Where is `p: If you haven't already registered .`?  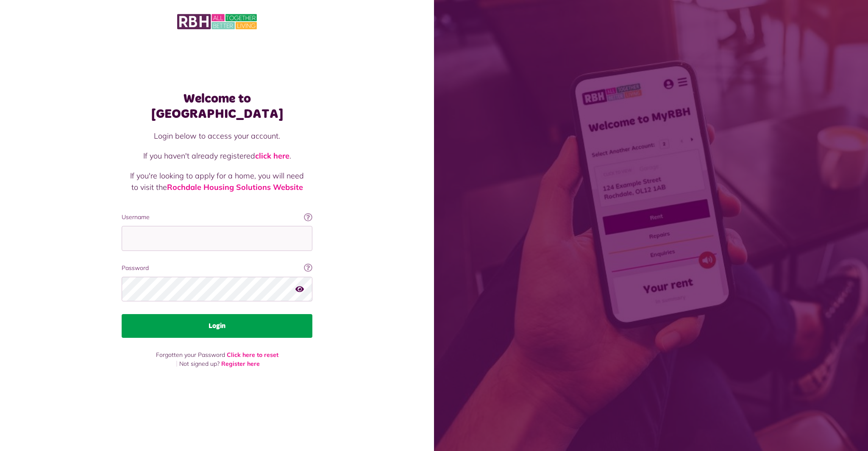
p: If you haven't already registered . is located at coordinates (217, 156).